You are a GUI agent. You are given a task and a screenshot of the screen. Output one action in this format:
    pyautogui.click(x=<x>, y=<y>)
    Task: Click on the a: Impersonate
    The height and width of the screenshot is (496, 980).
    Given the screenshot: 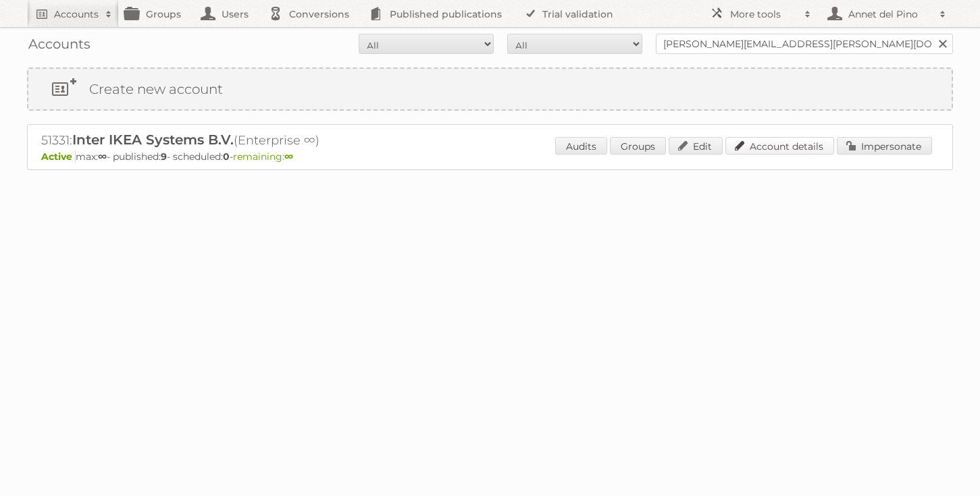 What is the action you would take?
    pyautogui.click(x=884, y=146)
    